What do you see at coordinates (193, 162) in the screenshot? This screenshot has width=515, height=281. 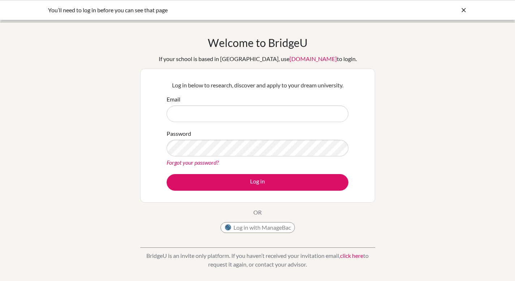 I see `a: Forgot your password?` at bounding box center [193, 162].